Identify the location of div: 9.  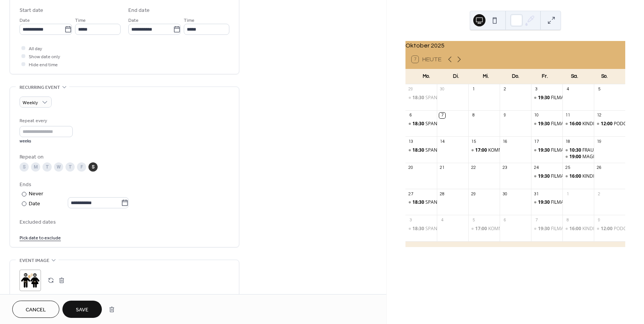
(599, 220).